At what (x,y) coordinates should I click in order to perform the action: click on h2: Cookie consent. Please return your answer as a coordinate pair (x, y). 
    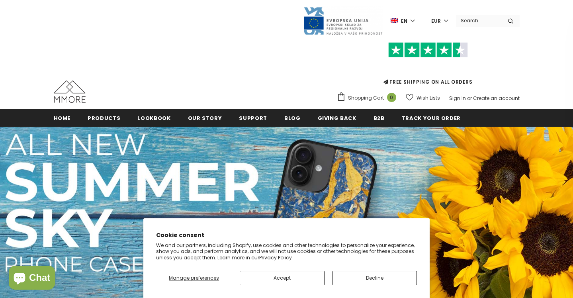
    Looking at the image, I should click on (287, 235).